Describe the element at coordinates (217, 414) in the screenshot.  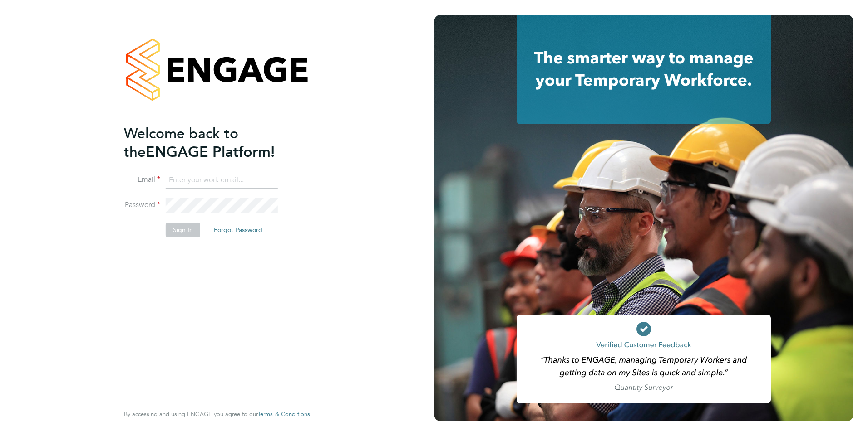
I see `span: By accessing and using ENGAGE you agree to our` at that location.